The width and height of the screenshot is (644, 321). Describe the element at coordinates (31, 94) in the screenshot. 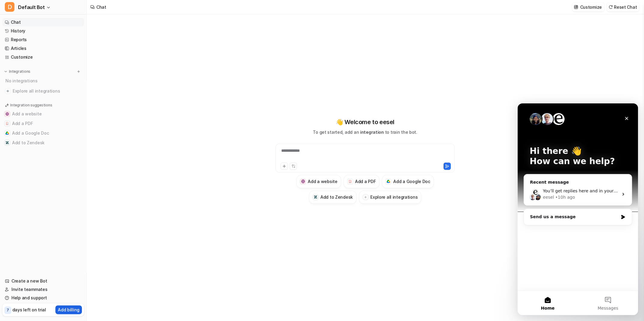

I see `div: eesel` at that location.